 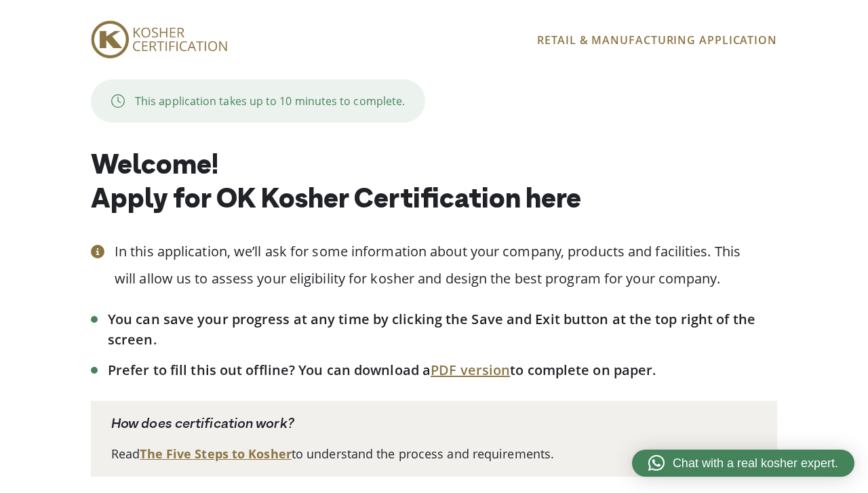 I want to click on p: This application takes up to 10 minutes to complete., so click(x=270, y=101).